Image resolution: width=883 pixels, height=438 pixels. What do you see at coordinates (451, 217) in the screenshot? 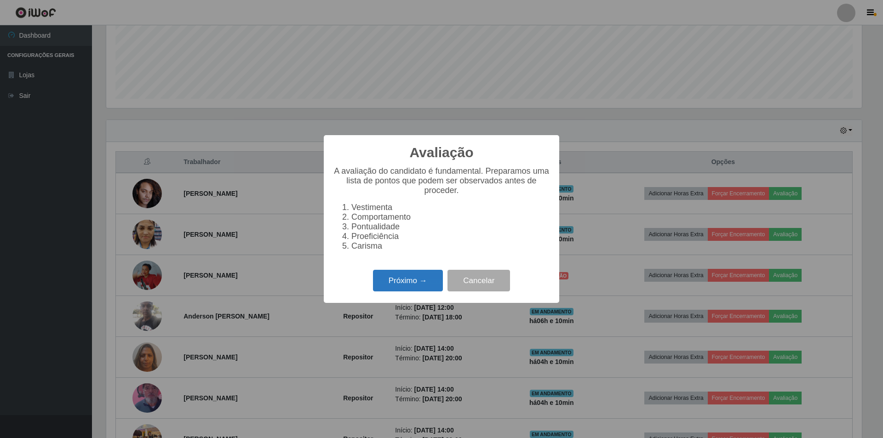
I see `li: Comportamento` at bounding box center [451, 217].